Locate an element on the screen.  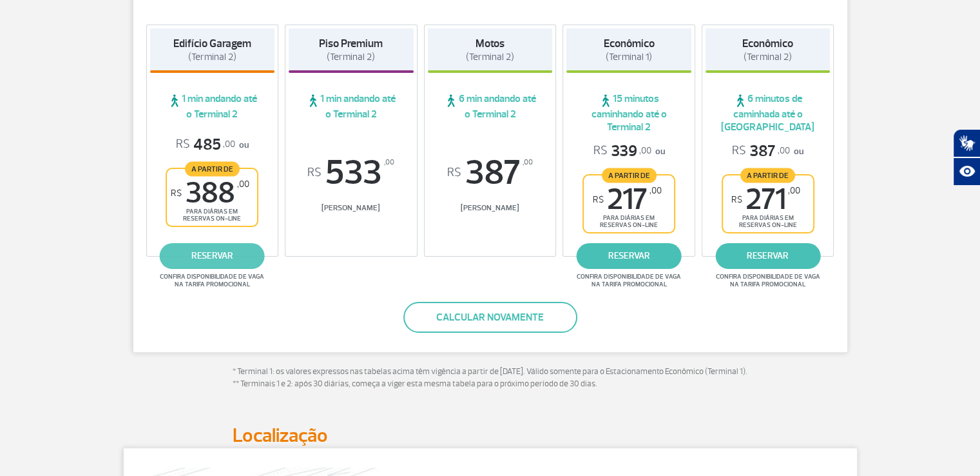
button: Calcular novamente is located at coordinates (490, 317).